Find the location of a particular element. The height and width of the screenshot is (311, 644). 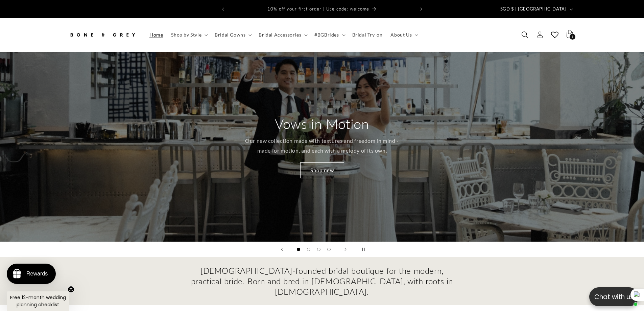

span: Bridal Gowns is located at coordinates (230, 35).